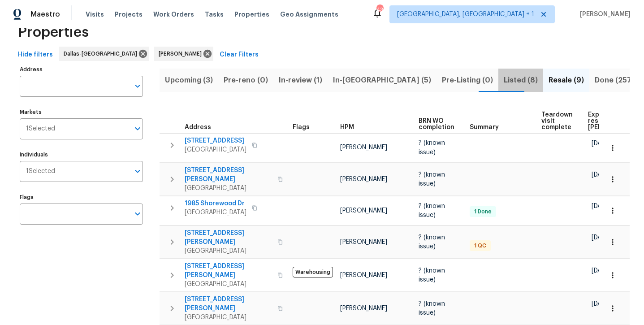 This screenshot has height=325, width=644. What do you see at coordinates (174, 15) in the screenshot?
I see `span: Work Orders` at bounding box center [174, 15].